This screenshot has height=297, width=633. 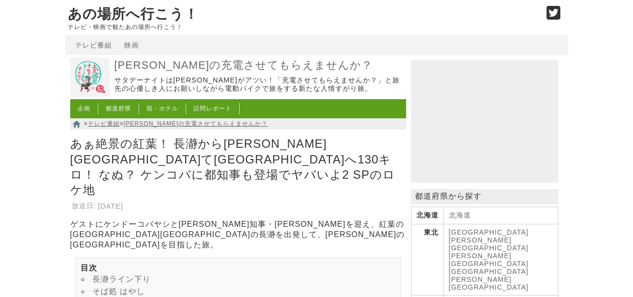 I want to click on a: そば処 はやし, so click(x=118, y=291).